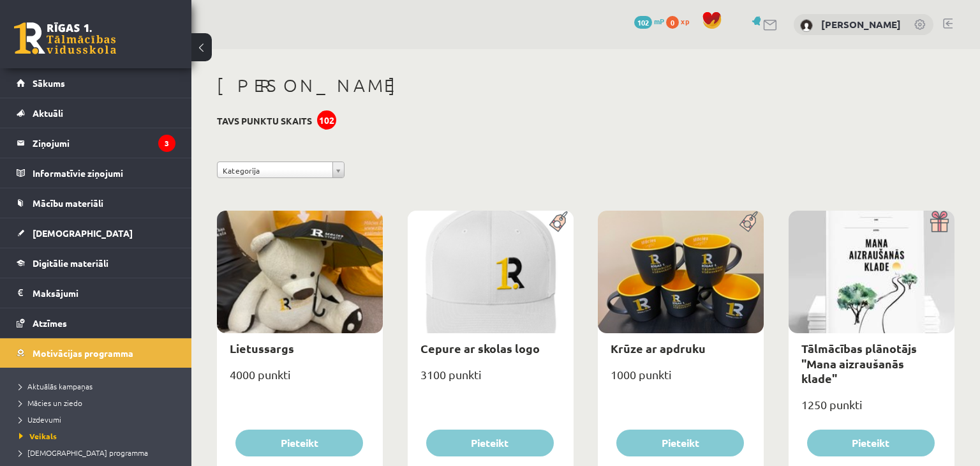  Describe the element at coordinates (95, 293) in the screenshot. I see `a: Maksājumi` at that location.